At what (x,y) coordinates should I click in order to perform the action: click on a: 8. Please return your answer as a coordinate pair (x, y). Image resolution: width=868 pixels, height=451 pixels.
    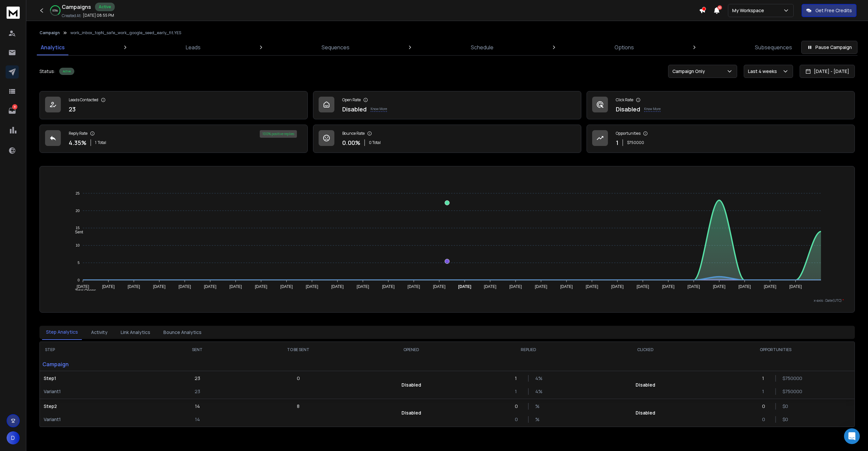
    Looking at the image, I should click on (12, 111).